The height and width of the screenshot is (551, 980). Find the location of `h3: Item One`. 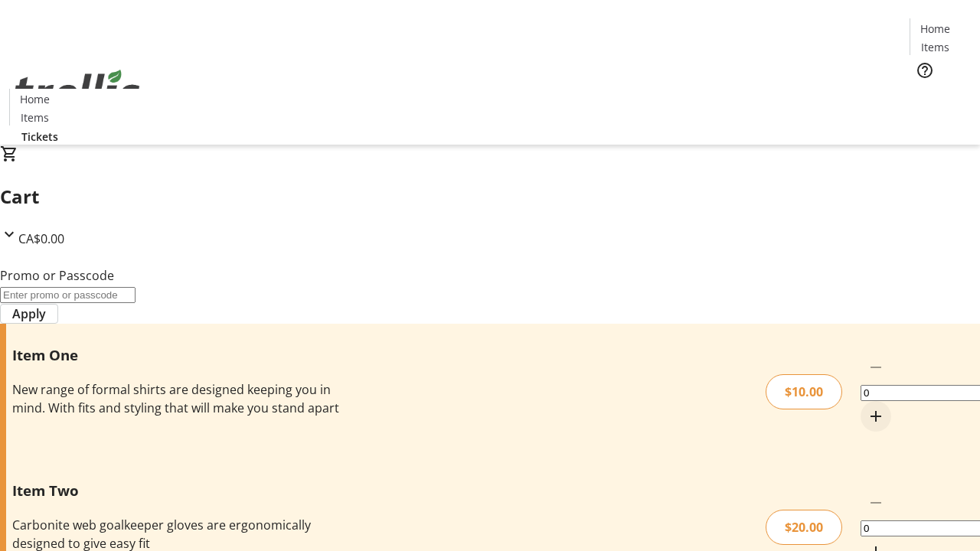

h3: Item One is located at coordinates (179, 355).